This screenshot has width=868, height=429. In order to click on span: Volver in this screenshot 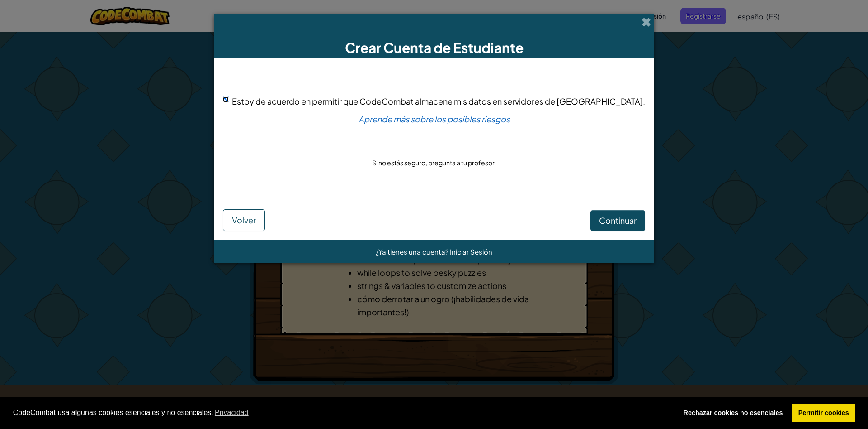, I will do `click(244, 219)`.